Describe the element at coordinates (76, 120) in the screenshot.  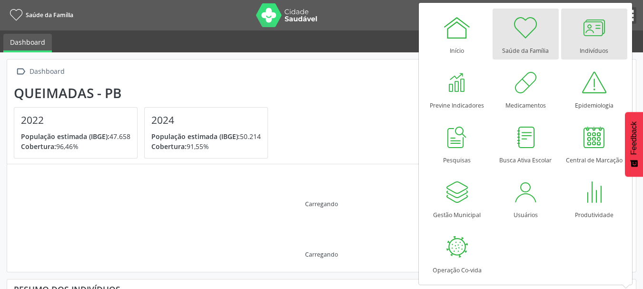
I see `h4: 2022` at that location.